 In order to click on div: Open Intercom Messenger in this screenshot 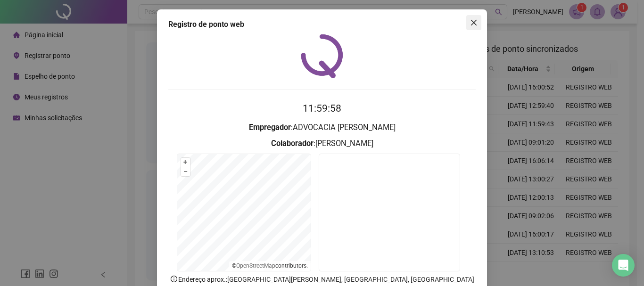, I will do `click(623, 265)`.